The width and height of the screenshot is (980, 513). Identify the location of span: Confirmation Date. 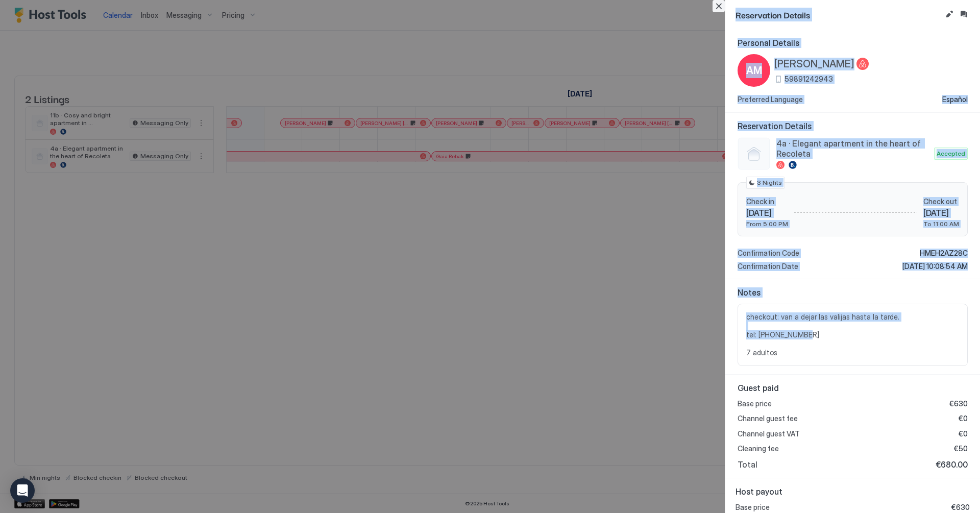
(768, 267).